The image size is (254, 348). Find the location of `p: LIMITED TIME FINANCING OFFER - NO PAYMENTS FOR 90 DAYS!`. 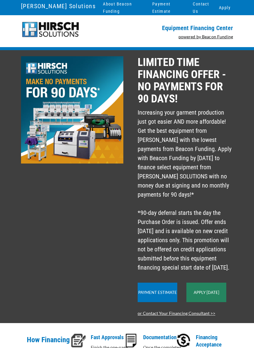

p: LIMITED TIME FINANCING OFFER - NO PAYMENTS FOR 90 DAYS! is located at coordinates (185, 81).